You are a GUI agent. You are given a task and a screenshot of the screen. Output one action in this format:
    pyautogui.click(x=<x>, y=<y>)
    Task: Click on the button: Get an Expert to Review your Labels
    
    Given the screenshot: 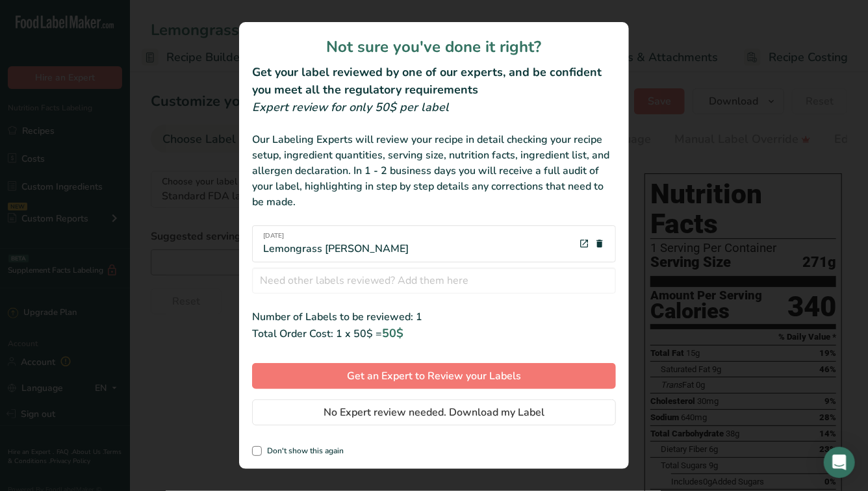 What is the action you would take?
    pyautogui.click(x=434, y=376)
    